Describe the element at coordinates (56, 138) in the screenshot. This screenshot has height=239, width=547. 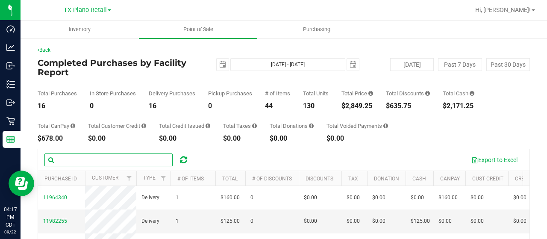
I see `div: $678.00` at that location.